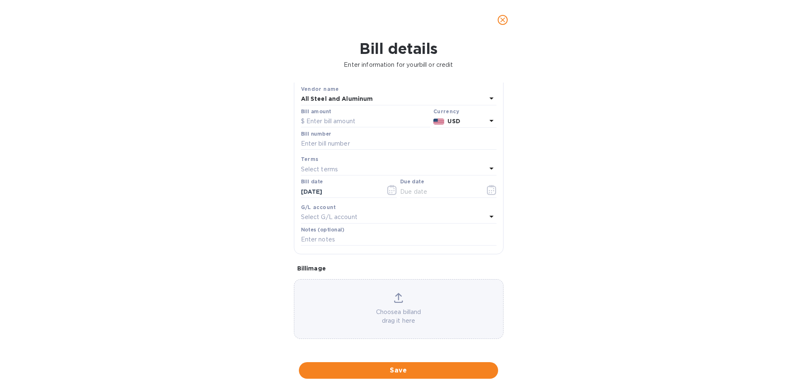 This screenshot has height=392, width=797. I want to click on button: Save, so click(398, 371).